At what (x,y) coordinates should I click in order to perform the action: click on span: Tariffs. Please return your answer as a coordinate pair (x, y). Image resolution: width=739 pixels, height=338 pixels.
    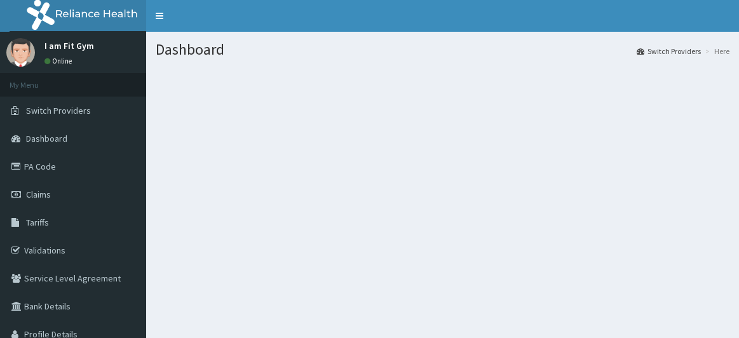
    Looking at the image, I should click on (37, 222).